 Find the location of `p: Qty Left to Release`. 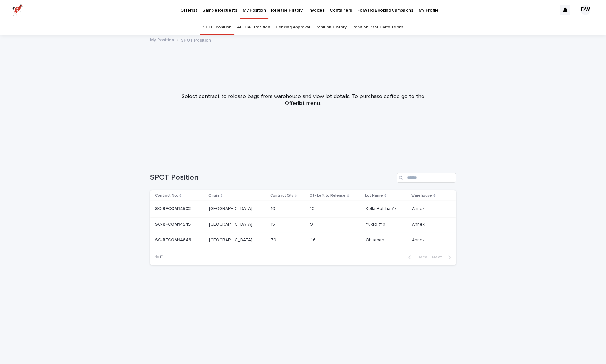

p: Qty Left to Release is located at coordinates (328, 195).